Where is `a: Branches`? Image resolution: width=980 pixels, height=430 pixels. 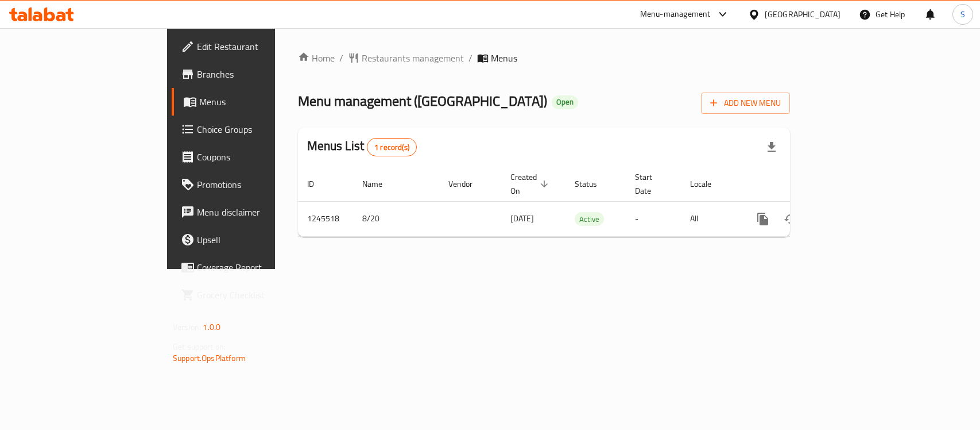 a: Branches is located at coordinates (250, 74).